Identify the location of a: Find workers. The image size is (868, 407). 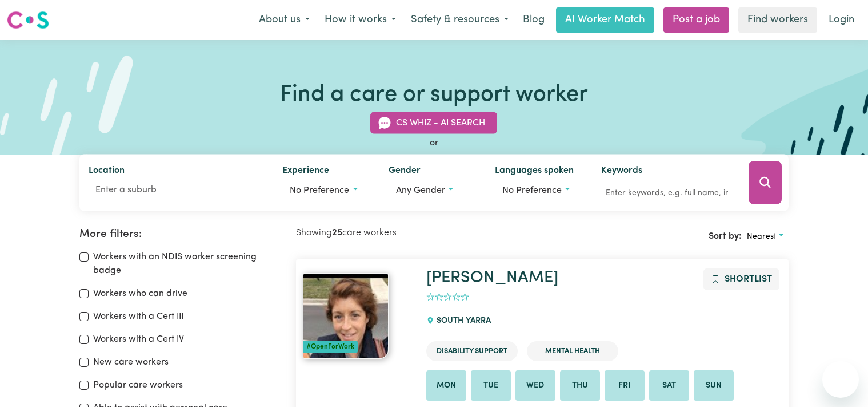
(777, 20).